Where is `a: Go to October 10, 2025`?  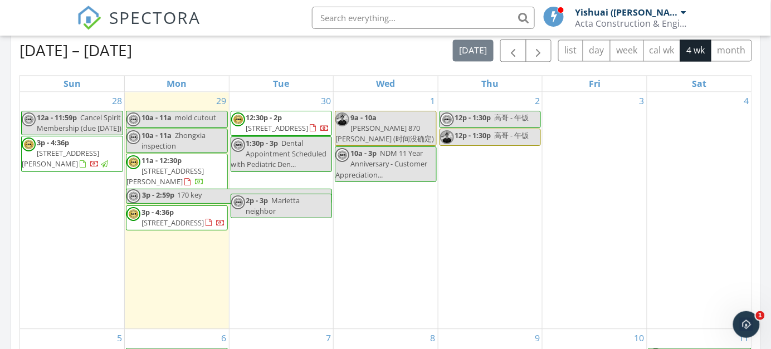
a: Go to October 10, 2025 is located at coordinates (640, 338).